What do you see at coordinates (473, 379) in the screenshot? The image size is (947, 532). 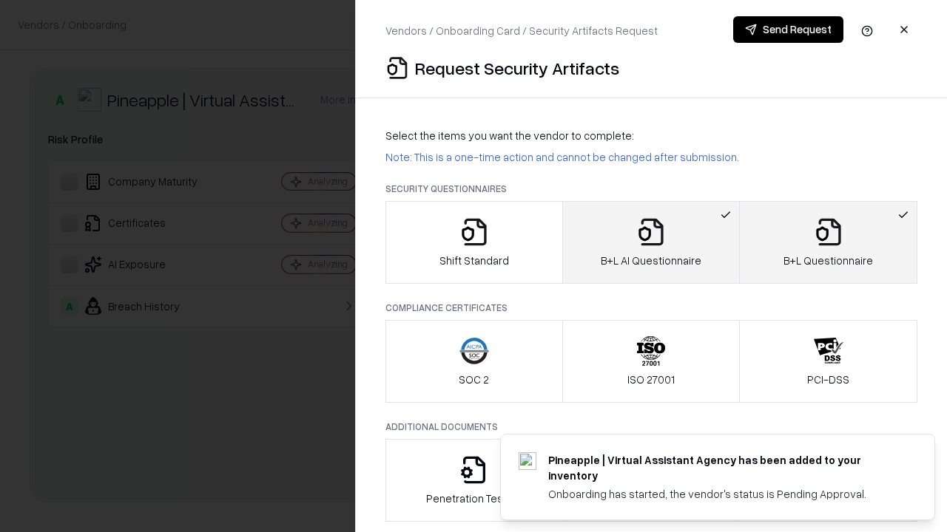 I see `p: SOC 2` at bounding box center [473, 379].